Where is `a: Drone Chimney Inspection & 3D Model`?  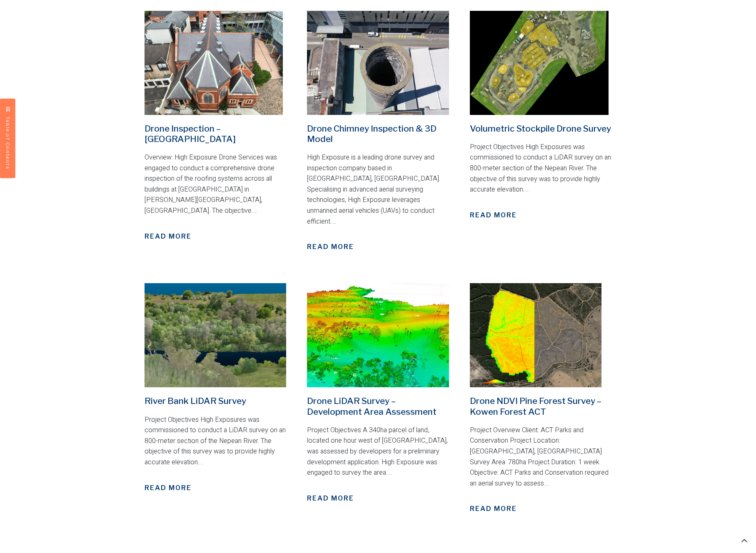
a: Drone Chimney Inspection & 3D Model is located at coordinates (372, 134).